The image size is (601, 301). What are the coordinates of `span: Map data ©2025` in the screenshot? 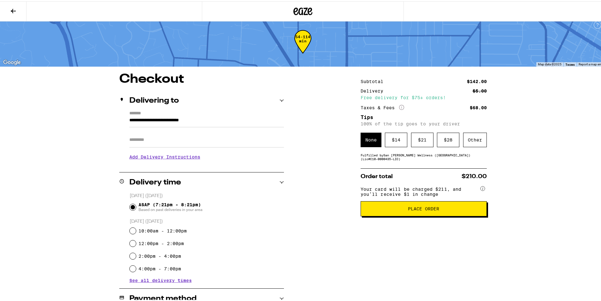 It's located at (550, 63).